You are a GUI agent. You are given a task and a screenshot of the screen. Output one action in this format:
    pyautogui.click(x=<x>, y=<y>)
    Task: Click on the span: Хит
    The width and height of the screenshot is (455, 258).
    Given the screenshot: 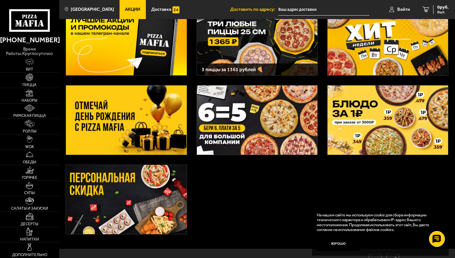 What is the action you would take?
    pyautogui.click(x=30, y=69)
    